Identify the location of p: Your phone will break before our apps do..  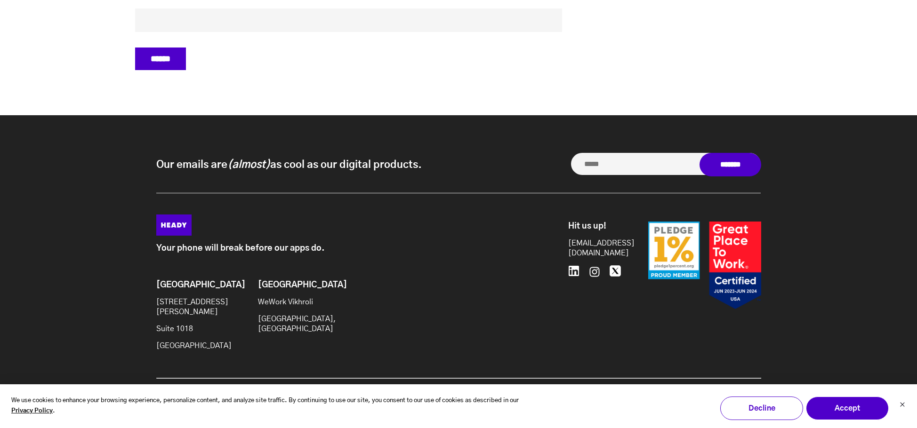
(341, 249).